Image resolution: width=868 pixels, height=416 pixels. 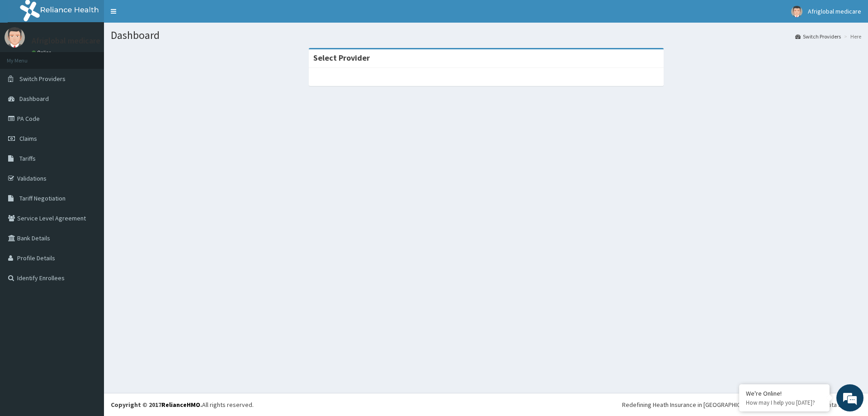 What do you see at coordinates (181, 404) in the screenshot?
I see `a: RelianceHMO` at bounding box center [181, 404].